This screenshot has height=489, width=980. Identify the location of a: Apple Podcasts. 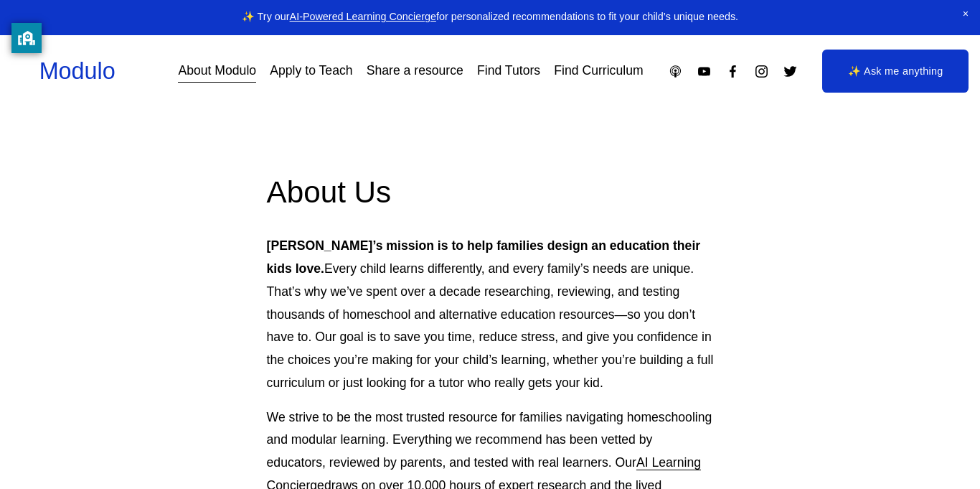
(675, 71).